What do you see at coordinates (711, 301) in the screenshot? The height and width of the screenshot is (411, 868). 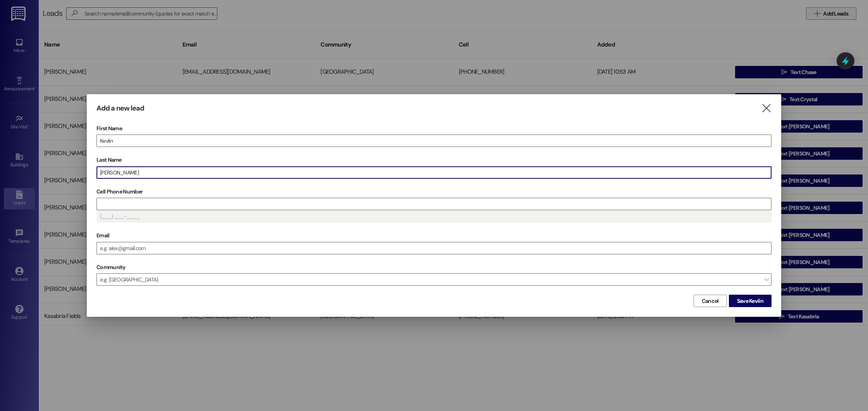 I see `span: Cancel` at bounding box center [711, 301].